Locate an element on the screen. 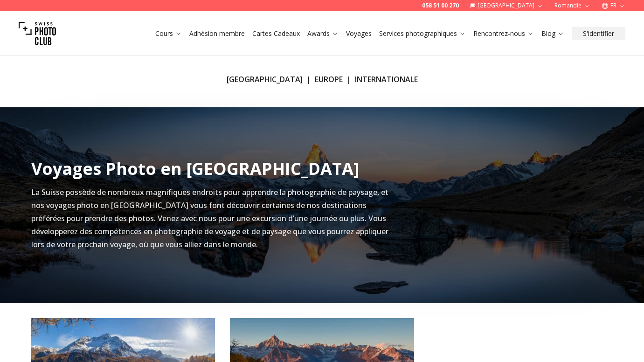 This screenshot has width=644, height=362. button: Cartes Cadeaux is located at coordinates (276, 33).